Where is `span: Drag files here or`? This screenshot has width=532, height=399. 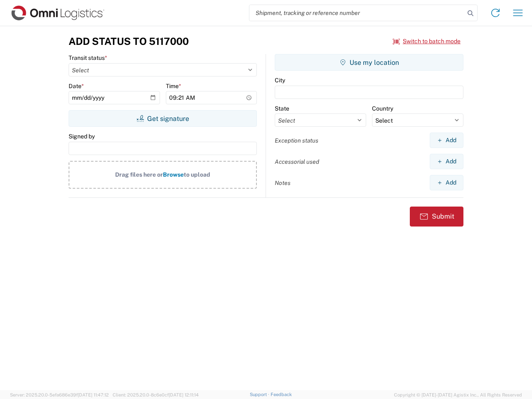 span: Drag files here or is located at coordinates (139, 174).